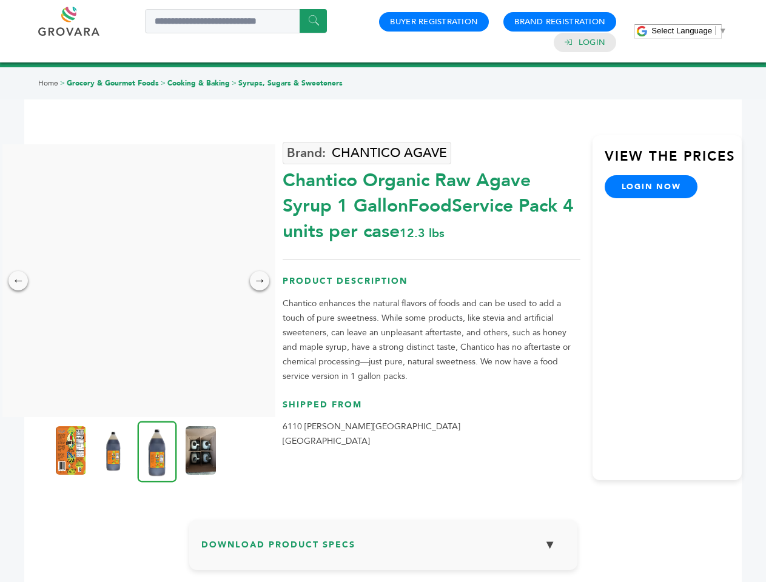  I want to click on h3: Shipped From, so click(431, 409).